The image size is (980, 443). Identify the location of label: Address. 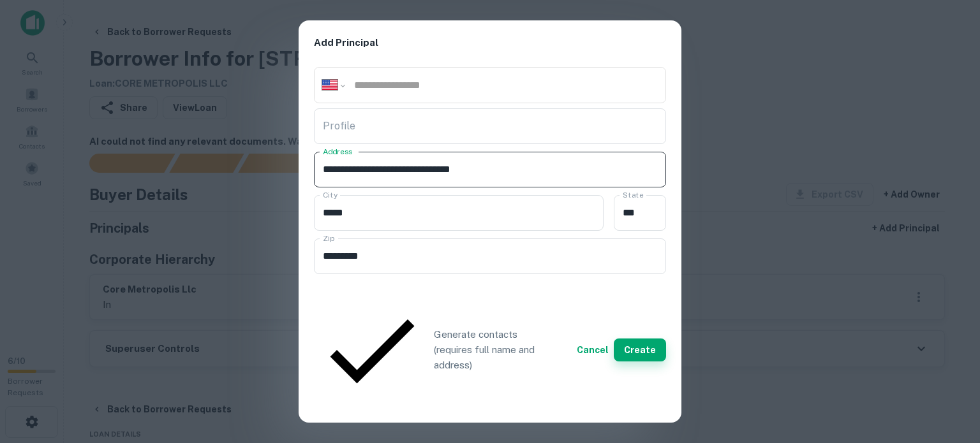
(337, 151).